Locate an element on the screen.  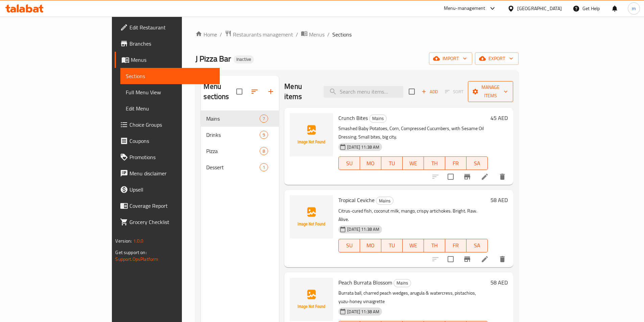
span: Full Menu View is located at coordinates (170, 92).